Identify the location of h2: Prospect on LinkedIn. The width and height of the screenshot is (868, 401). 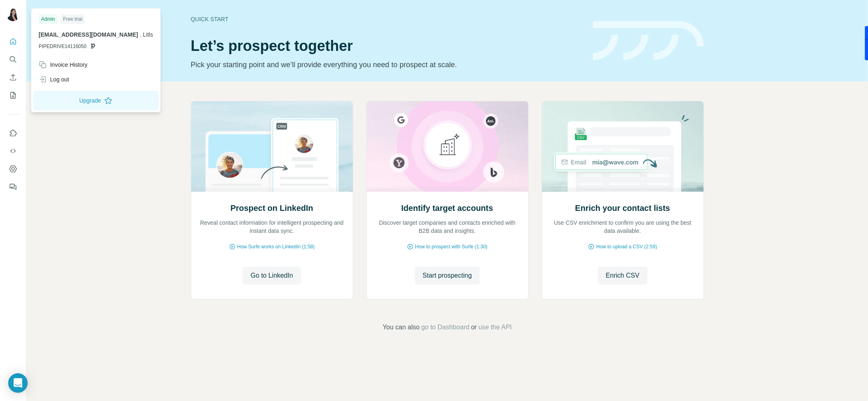
(271, 208).